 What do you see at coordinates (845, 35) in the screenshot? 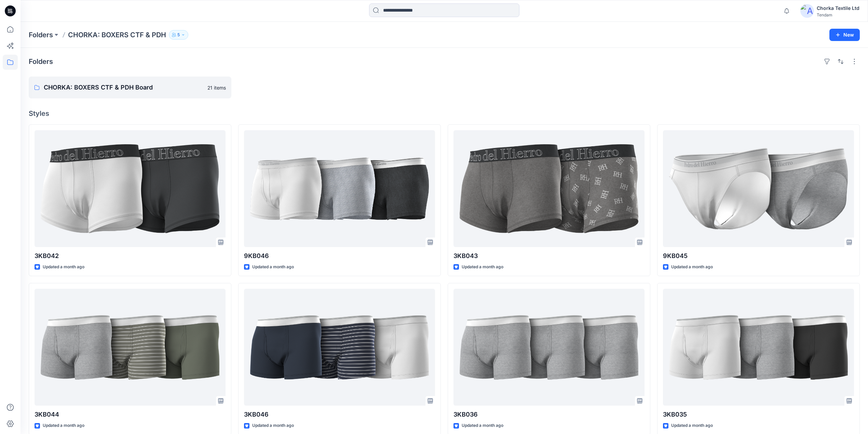
I see `button: New` at bounding box center [845, 35].